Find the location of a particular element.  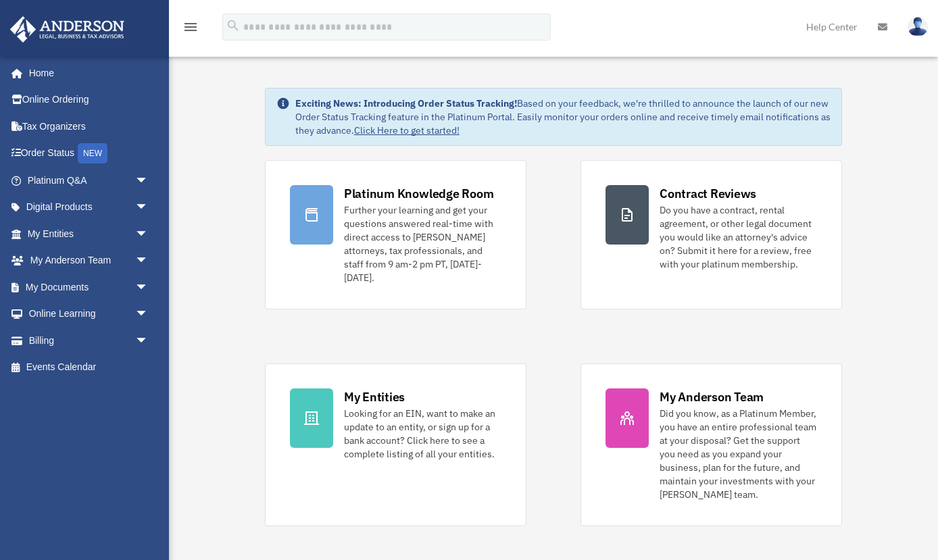

a: Platinum Q&Aarrow_drop_down is located at coordinates (89, 181).